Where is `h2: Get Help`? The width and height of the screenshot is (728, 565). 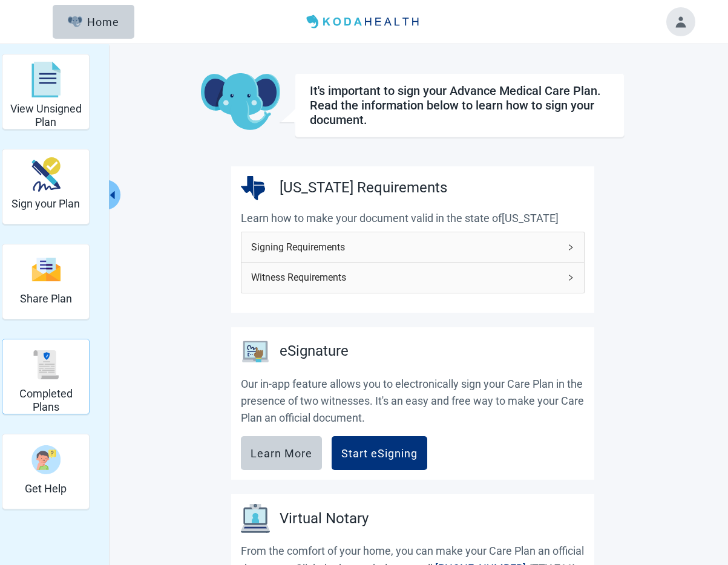 h2: Get Help is located at coordinates (45, 488).